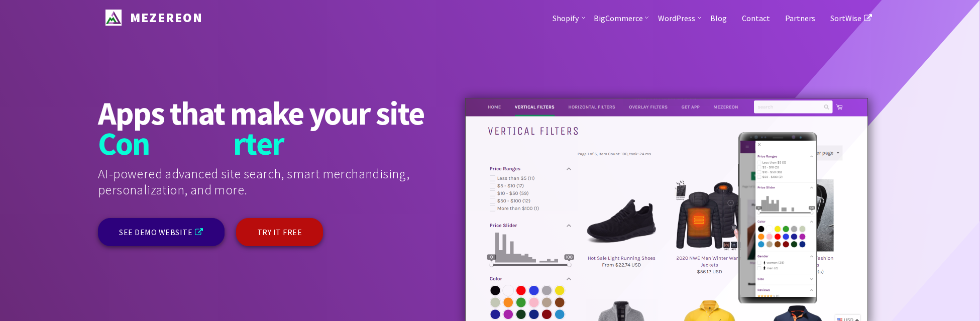  I want to click on a: TRY IT FREE, so click(279, 232).